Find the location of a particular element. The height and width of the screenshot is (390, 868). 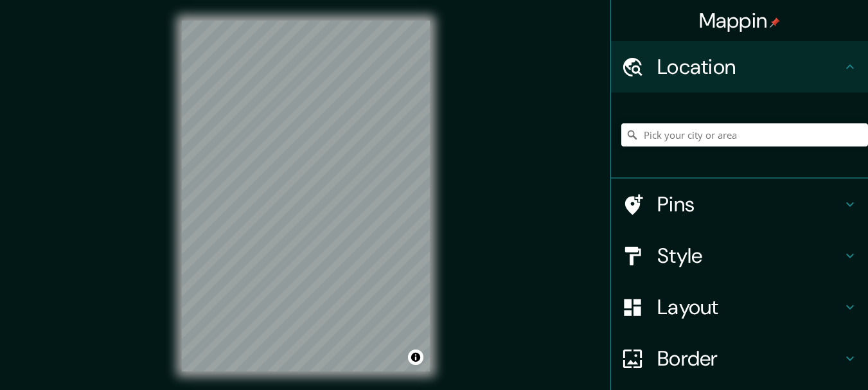

h4: Layout is located at coordinates (750, 308).